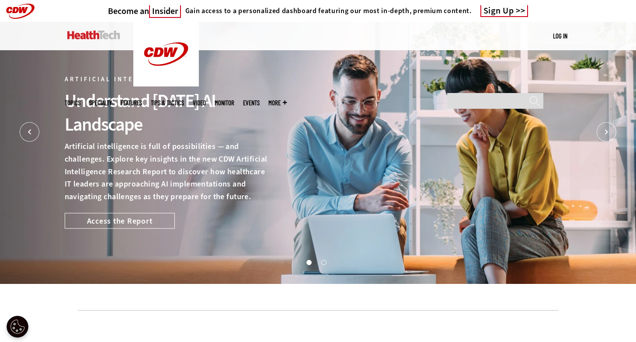  Describe the element at coordinates (73, 103) in the screenshot. I see `span: Topics` at that location.